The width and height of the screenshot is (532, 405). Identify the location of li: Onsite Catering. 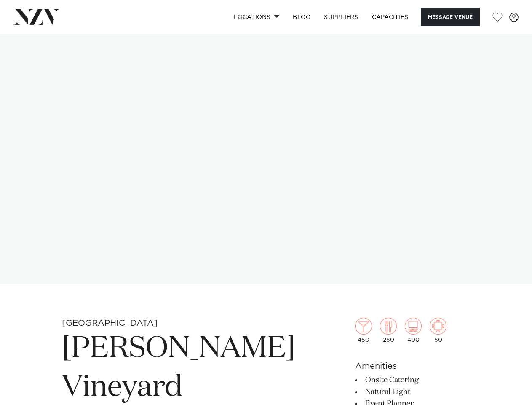
(412, 380).